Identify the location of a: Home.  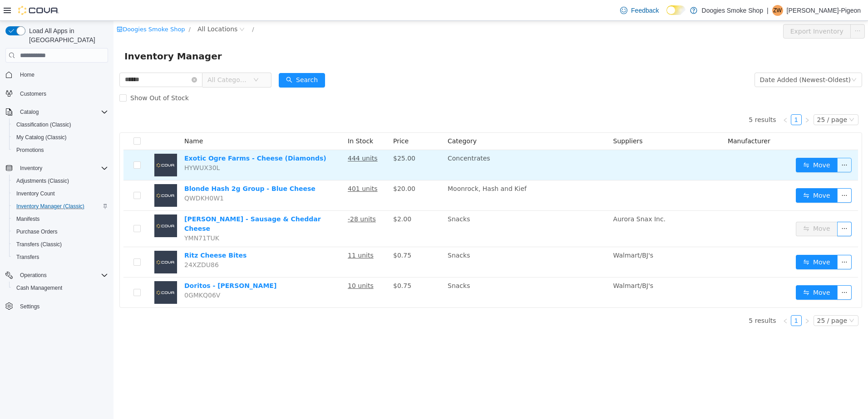
(27, 75).